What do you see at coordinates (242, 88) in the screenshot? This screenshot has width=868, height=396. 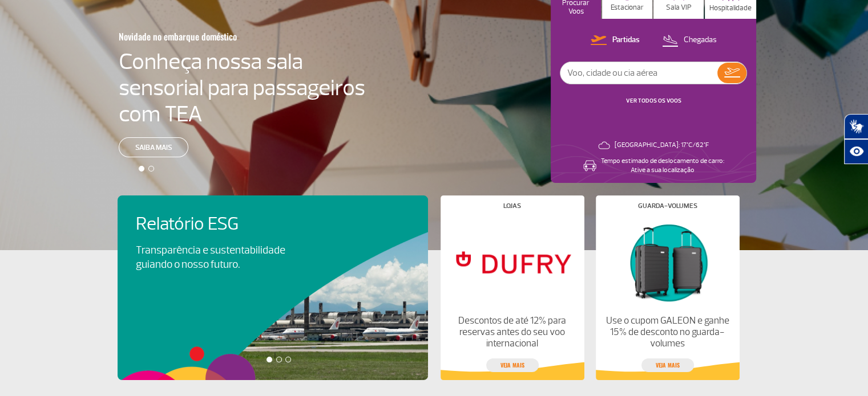 I see `h4: Conheça nossa sala sensorial para passageiros com TEA` at bounding box center [242, 88].